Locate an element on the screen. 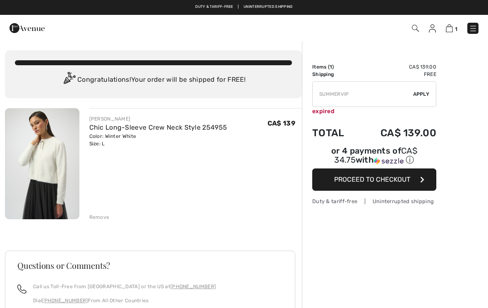 Image resolution: width=488 pixels, height=308 pixels. img: Congratulation2.svg is located at coordinates (69, 80).